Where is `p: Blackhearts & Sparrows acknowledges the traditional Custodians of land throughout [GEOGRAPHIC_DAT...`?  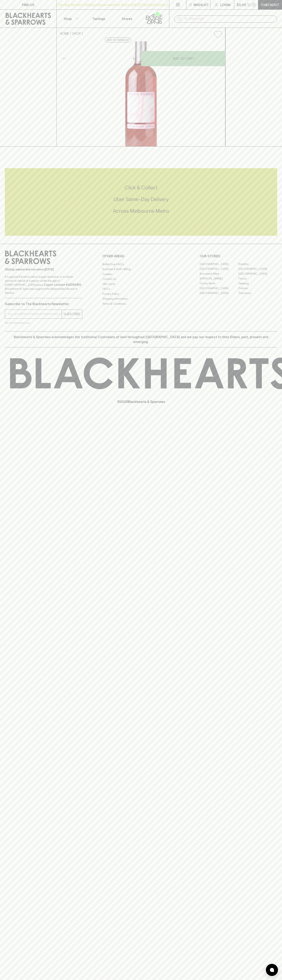 p: Blackhearts & Sparrows acknowledges the traditional Custodians of land throughout [GEOGRAPHIC_DAT... is located at coordinates (141, 339).